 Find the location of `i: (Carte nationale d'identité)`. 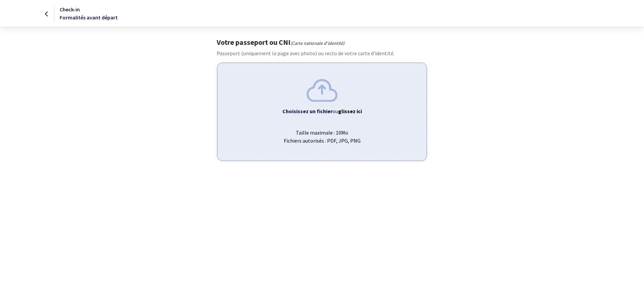

i: (Carte nationale d'identité) is located at coordinates (317, 43).